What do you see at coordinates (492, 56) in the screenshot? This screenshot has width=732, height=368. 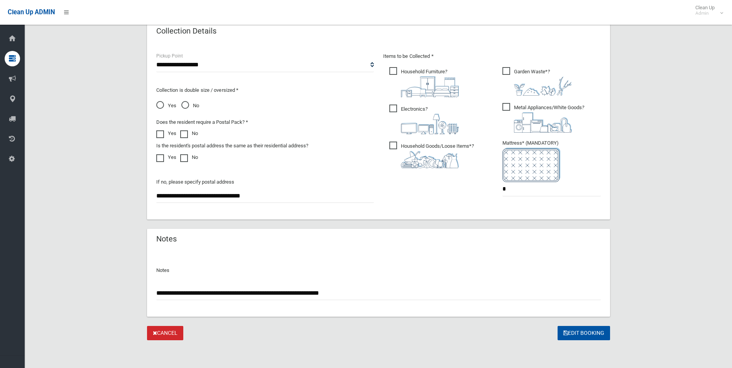 I see `p: Items to be Collected *` at bounding box center [492, 56].